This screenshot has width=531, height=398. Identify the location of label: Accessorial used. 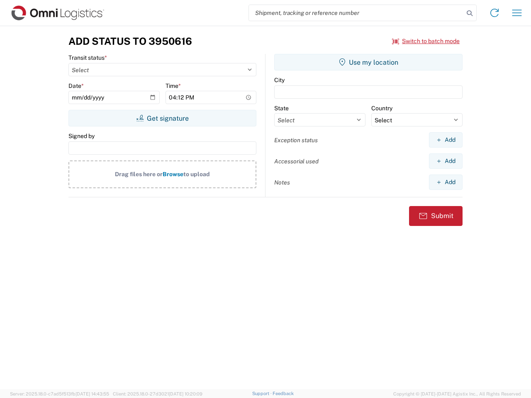
(296, 161).